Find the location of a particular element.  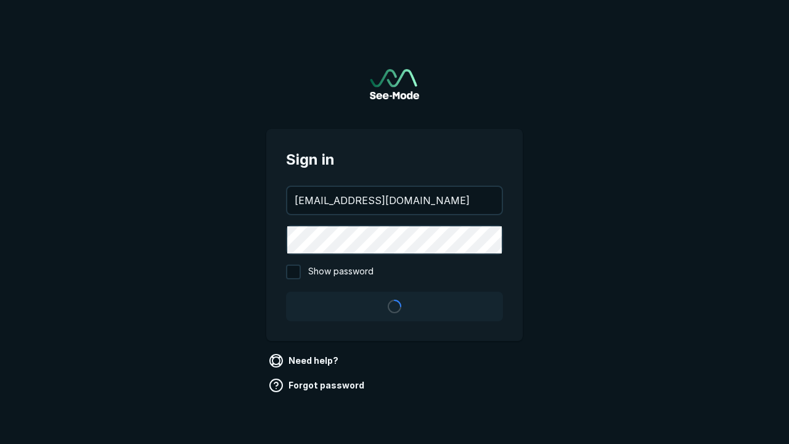

a: Forgot password is located at coordinates (317, 385).